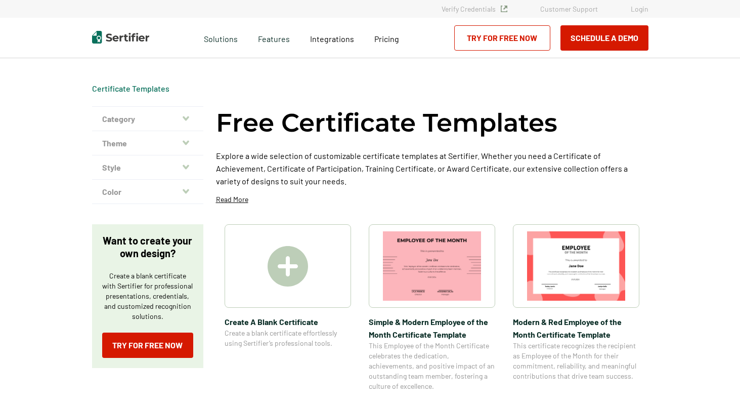  What do you see at coordinates (432, 366) in the screenshot?
I see `span: This Employee of the Month Certificate celebrates the dedication, achievements, and positive impa...` at bounding box center [432, 366].